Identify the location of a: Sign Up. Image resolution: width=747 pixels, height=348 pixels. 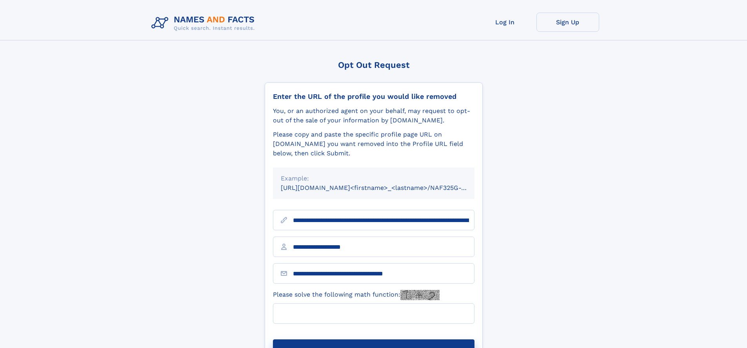
(568, 22).